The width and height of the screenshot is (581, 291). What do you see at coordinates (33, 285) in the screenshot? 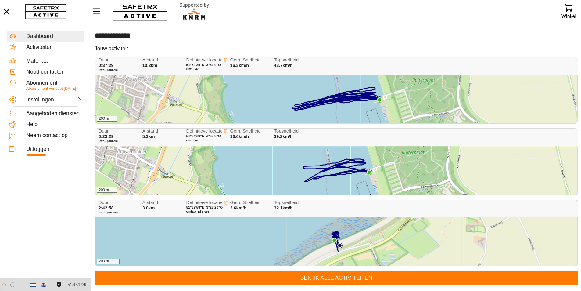
I see `button: Dutch` at bounding box center [33, 285].